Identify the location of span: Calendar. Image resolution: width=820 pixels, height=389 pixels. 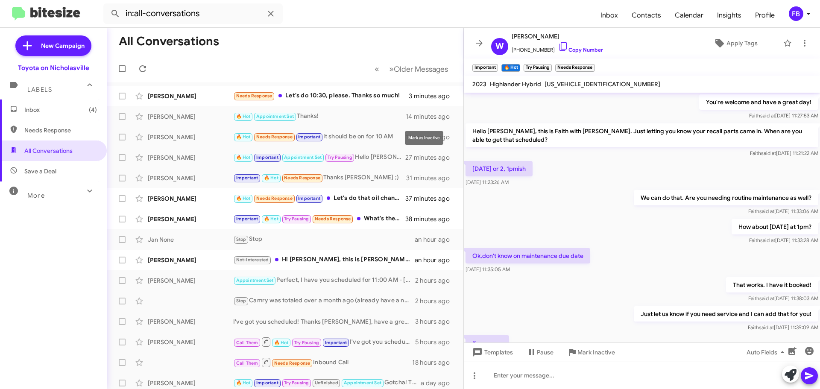
(689, 15).